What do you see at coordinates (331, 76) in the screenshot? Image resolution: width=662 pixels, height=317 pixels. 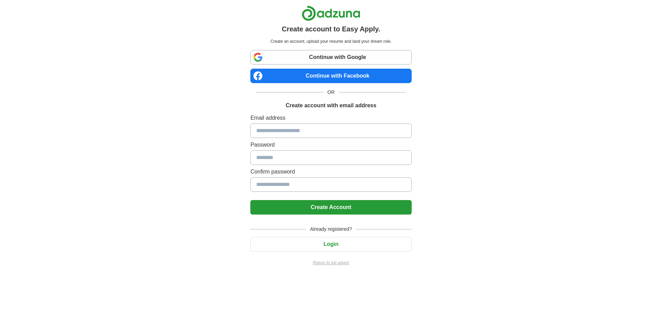 I see `a: Continue with Facebook` at bounding box center [331, 76].